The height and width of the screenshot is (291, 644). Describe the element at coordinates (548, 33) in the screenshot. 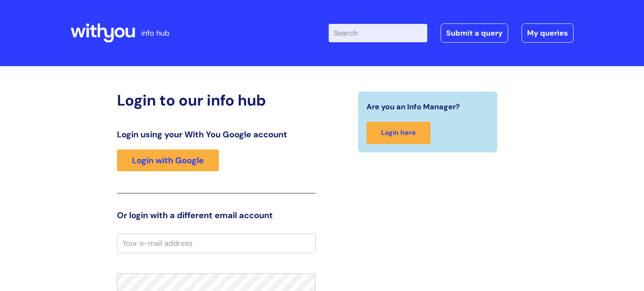

I see `a: My queries` at that location.